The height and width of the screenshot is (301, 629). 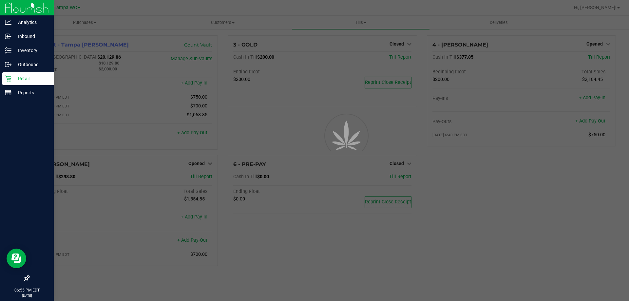 What do you see at coordinates (8, 65) in the screenshot?
I see `inline-svg: Outbound` at bounding box center [8, 65].